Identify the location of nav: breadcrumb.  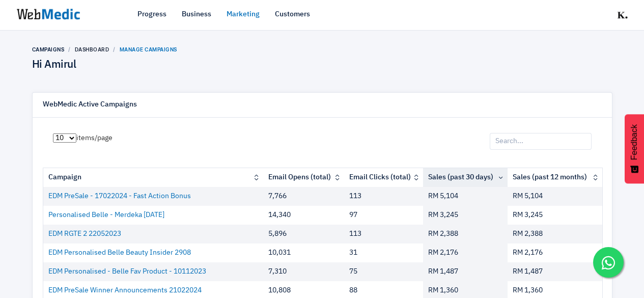
(104, 50).